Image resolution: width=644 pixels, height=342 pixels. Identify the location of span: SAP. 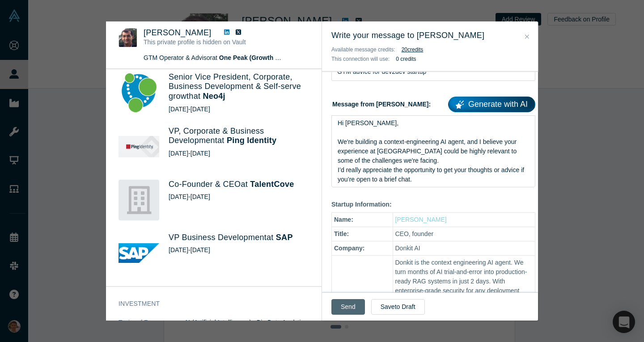
(284, 237).